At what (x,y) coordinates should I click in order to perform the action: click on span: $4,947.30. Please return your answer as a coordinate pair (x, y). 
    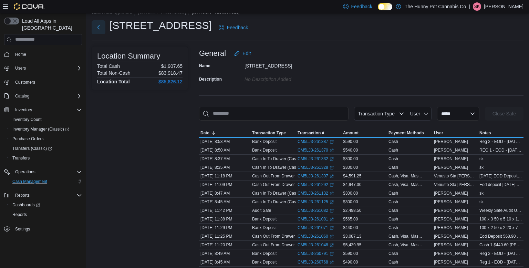
    Looking at the image, I should click on (352, 184).